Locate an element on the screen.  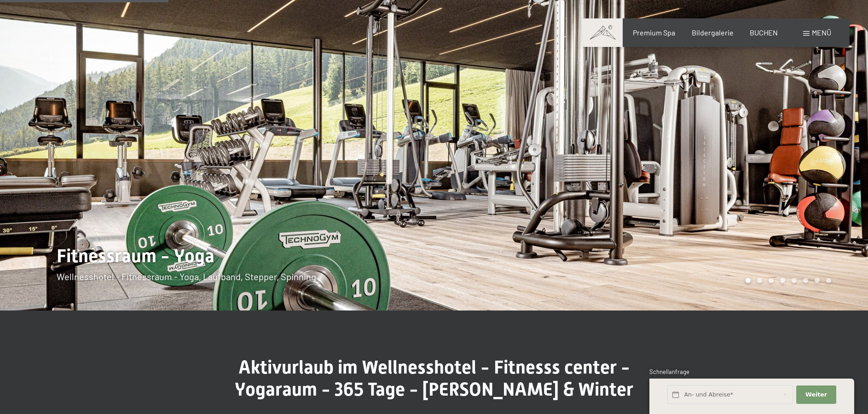
div: Carousel Page 3 is located at coordinates (771, 280).